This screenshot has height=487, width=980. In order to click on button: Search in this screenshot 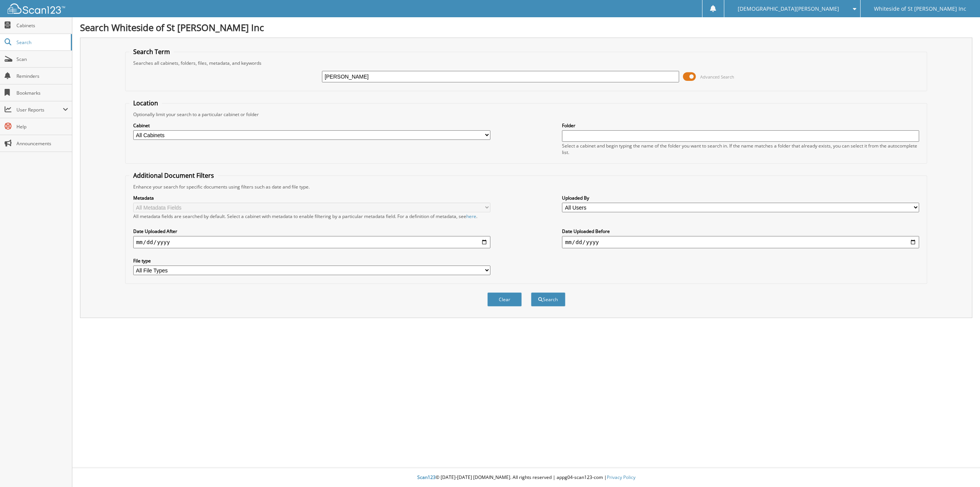, I will do `click(548, 299)`.